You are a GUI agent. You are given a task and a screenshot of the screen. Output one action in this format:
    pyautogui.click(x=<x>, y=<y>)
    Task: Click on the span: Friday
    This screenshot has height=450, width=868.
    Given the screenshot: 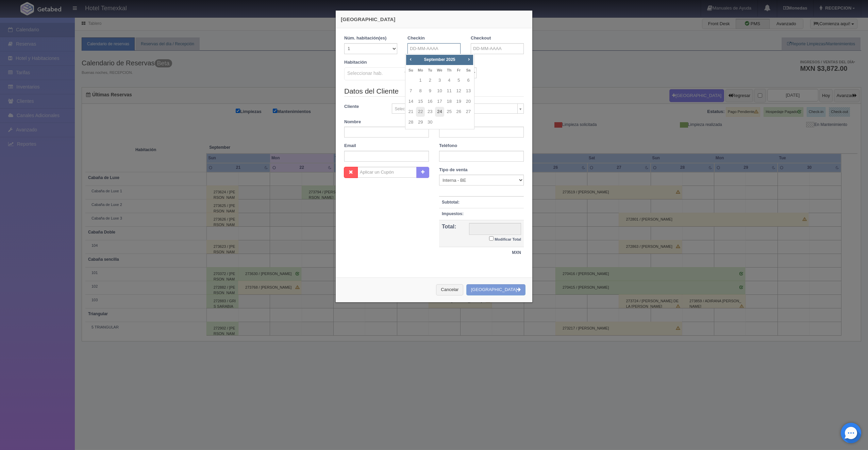 What is the action you would take?
    pyautogui.click(x=458, y=70)
    